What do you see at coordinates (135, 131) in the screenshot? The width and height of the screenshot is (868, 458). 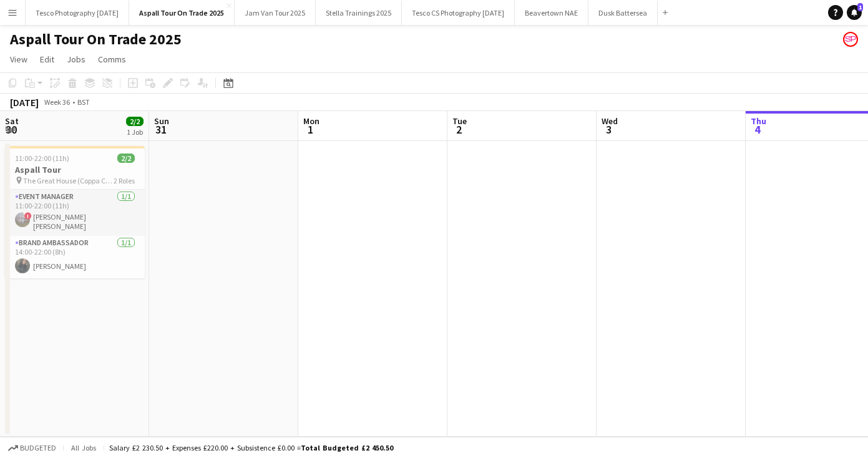 I see `div: 1 Job` at bounding box center [135, 131].